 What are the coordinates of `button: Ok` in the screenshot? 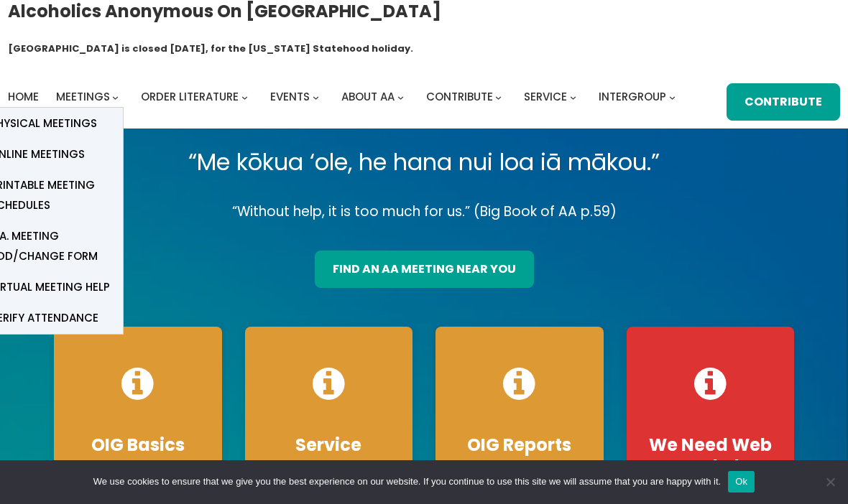 It's located at (741, 482).